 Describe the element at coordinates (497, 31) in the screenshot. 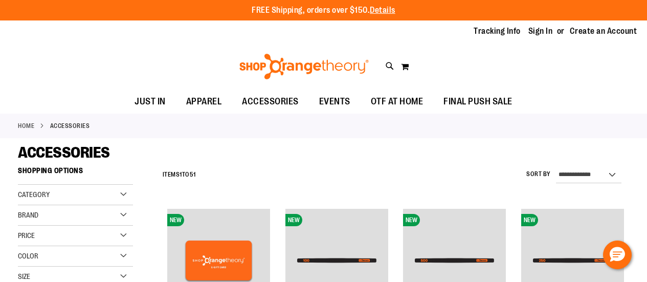

I see `a: Tracking Info` at that location.